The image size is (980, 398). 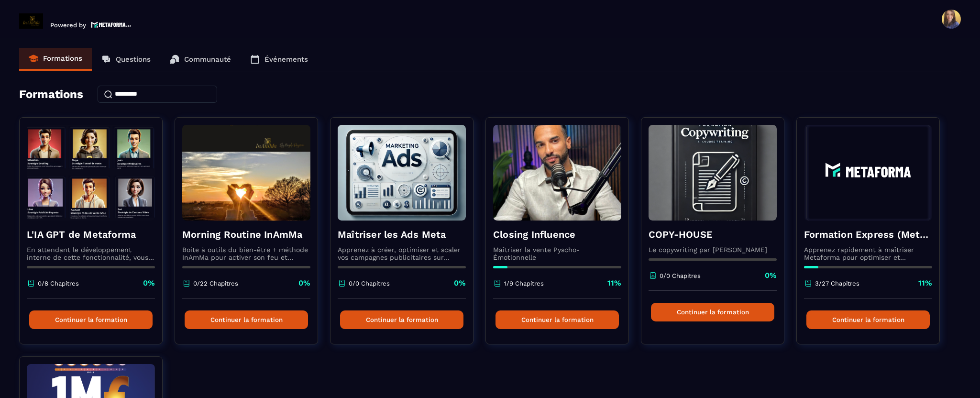 What do you see at coordinates (216, 283) in the screenshot?
I see `p: 0/22 Chapitres` at bounding box center [216, 283].